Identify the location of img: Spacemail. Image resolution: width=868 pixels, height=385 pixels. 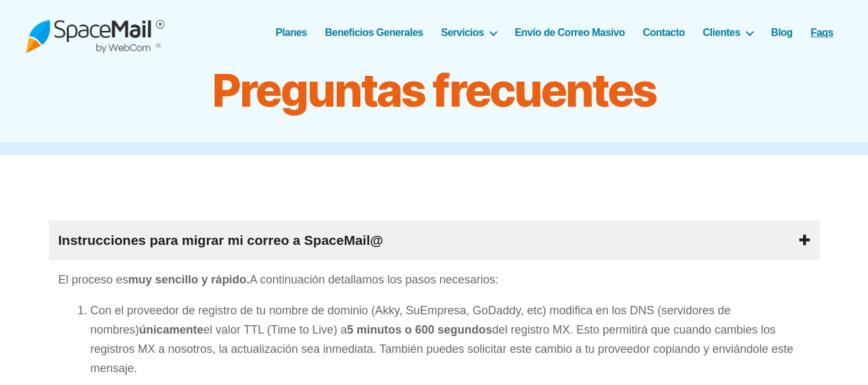
(95, 32).